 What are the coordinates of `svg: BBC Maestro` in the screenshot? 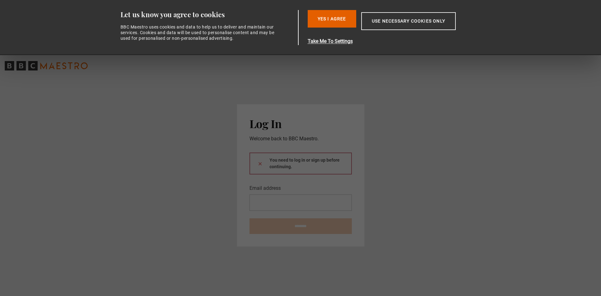 It's located at (46, 66).